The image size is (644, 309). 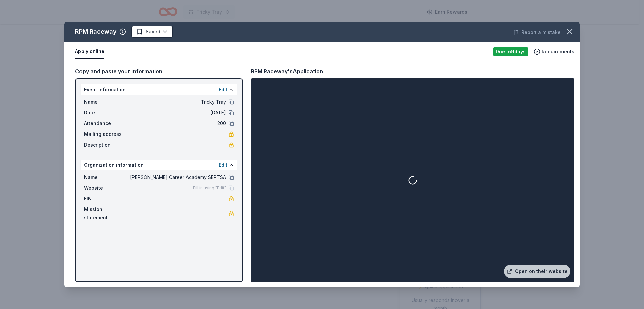 I want to click on div: RPM Raceway's Application, so click(x=287, y=71).